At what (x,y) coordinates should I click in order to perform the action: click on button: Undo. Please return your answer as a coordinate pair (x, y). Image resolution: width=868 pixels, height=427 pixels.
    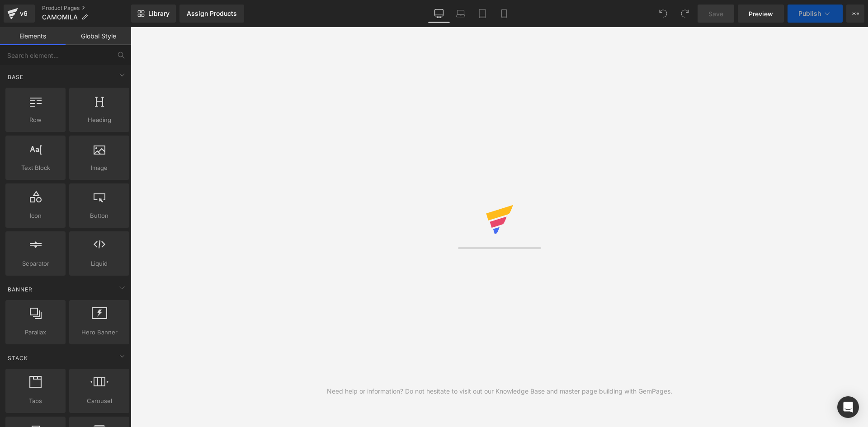
    Looking at the image, I should click on (664, 13).